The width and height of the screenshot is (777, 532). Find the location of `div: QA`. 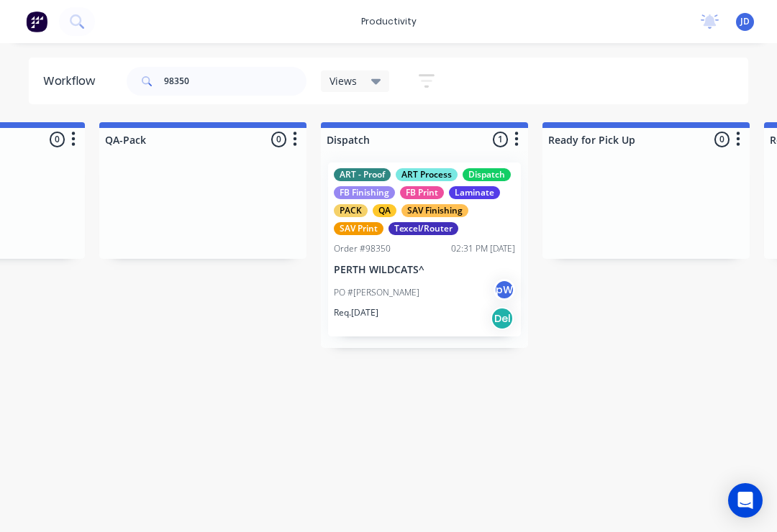

div: QA is located at coordinates (384, 211).